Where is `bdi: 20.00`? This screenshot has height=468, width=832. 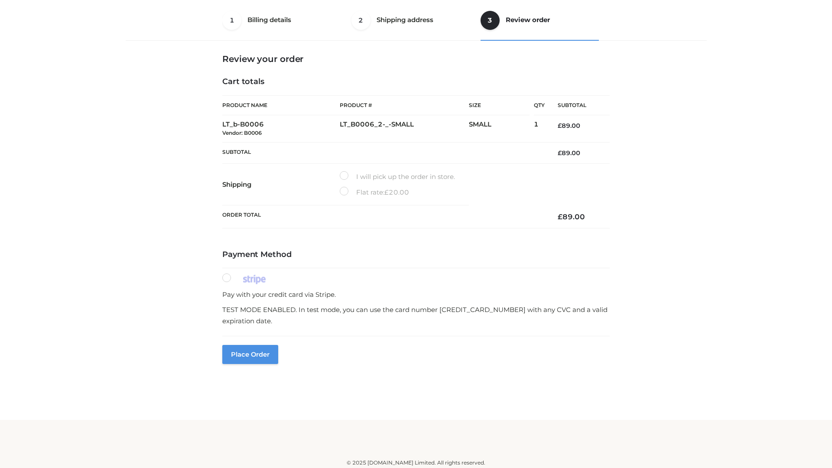 bdi: 20.00 is located at coordinates (396, 192).